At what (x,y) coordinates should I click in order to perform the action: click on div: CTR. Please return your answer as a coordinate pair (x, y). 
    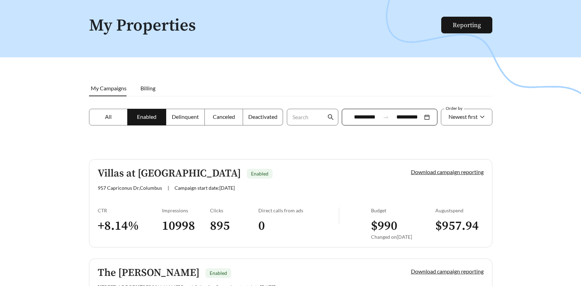
    Looking at the image, I should click on (130, 210).